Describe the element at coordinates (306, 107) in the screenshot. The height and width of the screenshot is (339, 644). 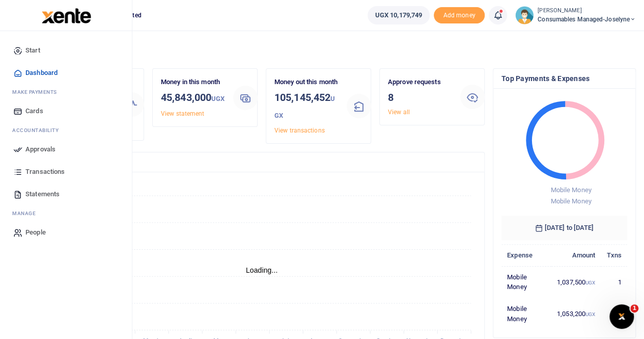
I see `h3: 105,145,452` at that location.